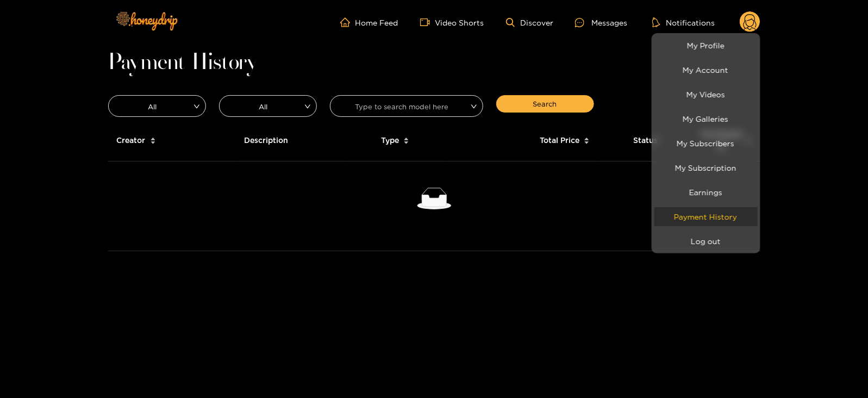  Describe the element at coordinates (706, 216) in the screenshot. I see `a: Payment History` at that location.